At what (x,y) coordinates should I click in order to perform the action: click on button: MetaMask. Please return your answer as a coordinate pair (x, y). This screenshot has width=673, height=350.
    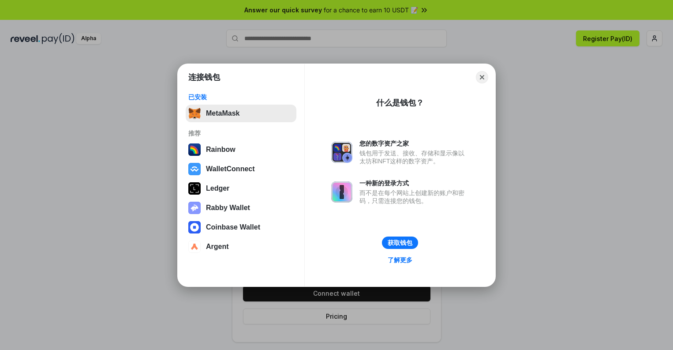
    Looking at the image, I should click on (241, 113).